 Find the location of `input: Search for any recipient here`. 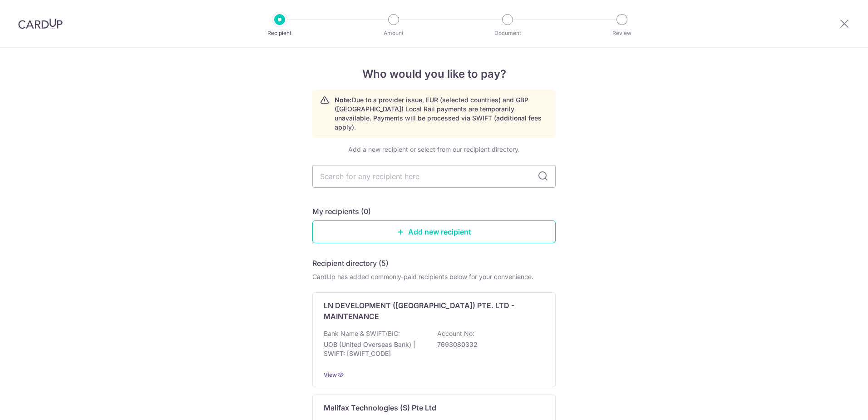

input: Search for any recipient here is located at coordinates (434, 177).